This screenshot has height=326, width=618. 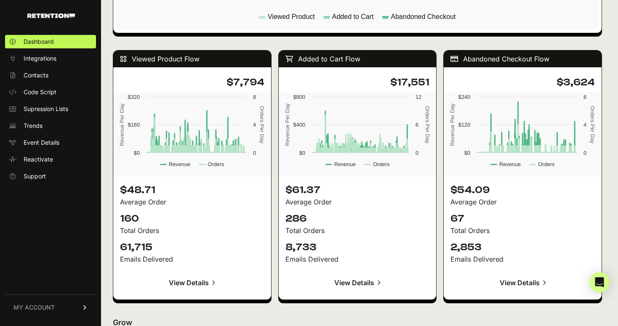 What do you see at coordinates (192, 248) in the screenshot?
I see `p: 61,715` at bounding box center [192, 248].